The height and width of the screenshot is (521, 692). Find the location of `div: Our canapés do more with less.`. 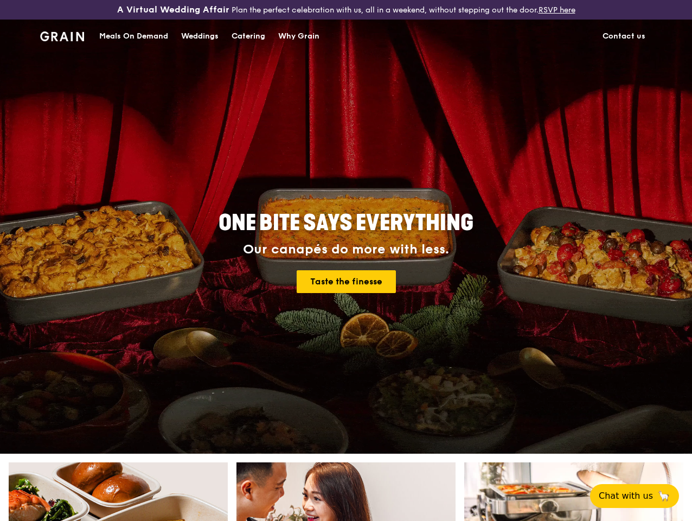

div: Our canapés do more with less. is located at coordinates (346, 250).